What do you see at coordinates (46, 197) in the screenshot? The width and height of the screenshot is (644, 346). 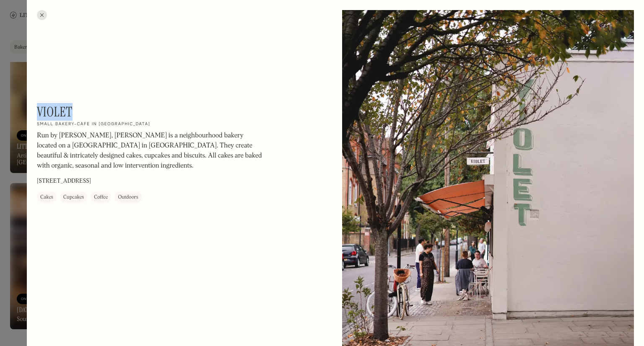 I see `div: Cakes` at bounding box center [46, 197].